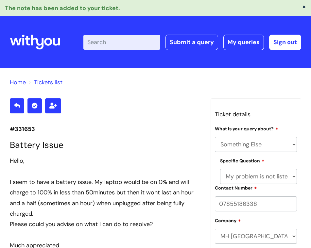  I want to click on div: Hello,, so click(105, 161).